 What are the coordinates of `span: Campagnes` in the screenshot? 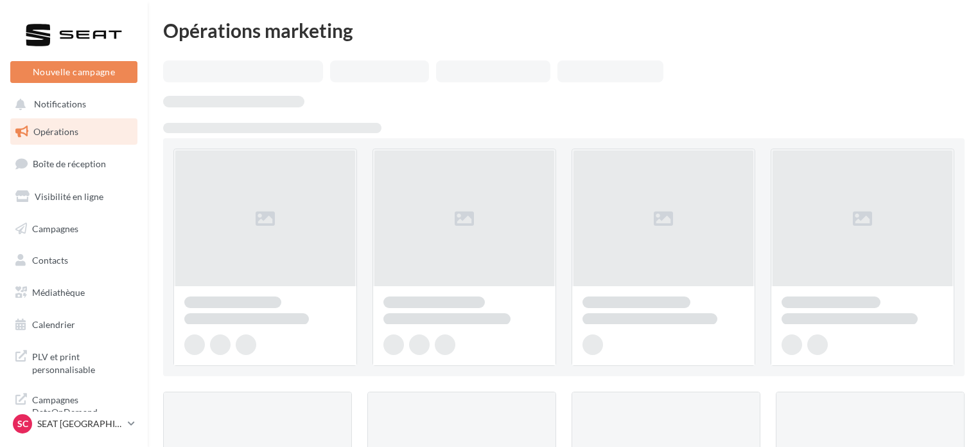 It's located at (55, 228).